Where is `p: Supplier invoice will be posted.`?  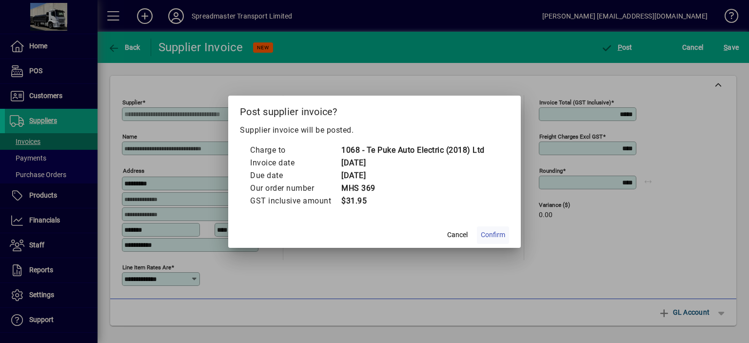 p: Supplier invoice will be posted. is located at coordinates (374, 130).